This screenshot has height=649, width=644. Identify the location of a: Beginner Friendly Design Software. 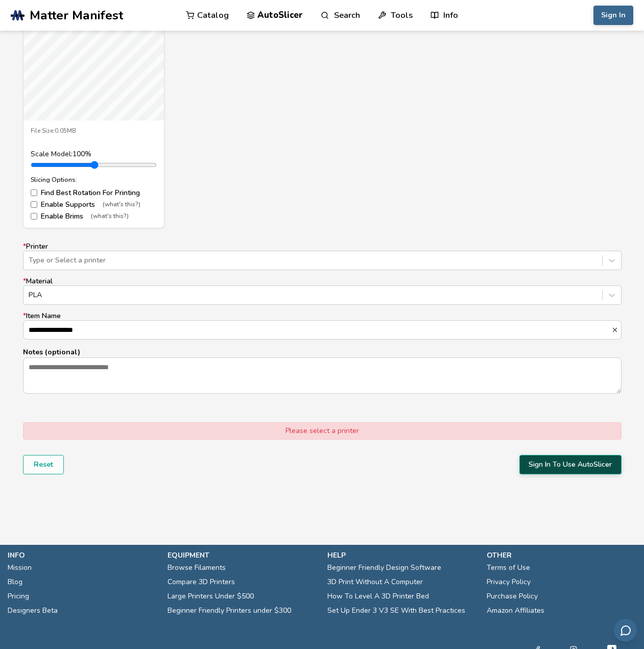
(384, 568).